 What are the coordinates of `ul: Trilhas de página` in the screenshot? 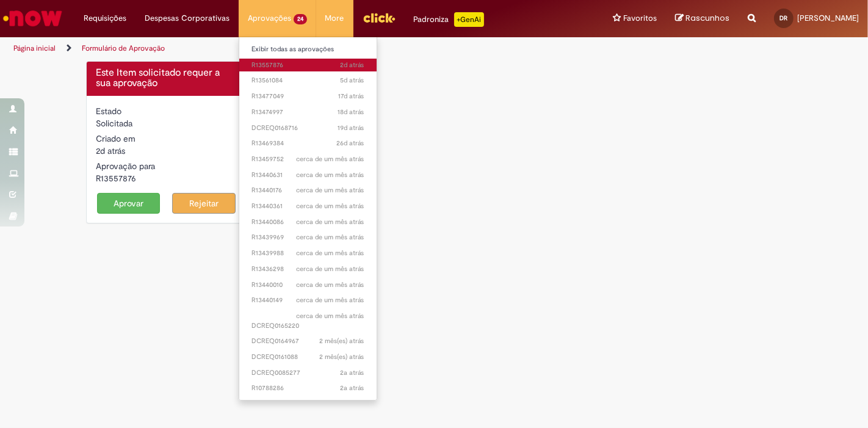 It's located at (290, 48).